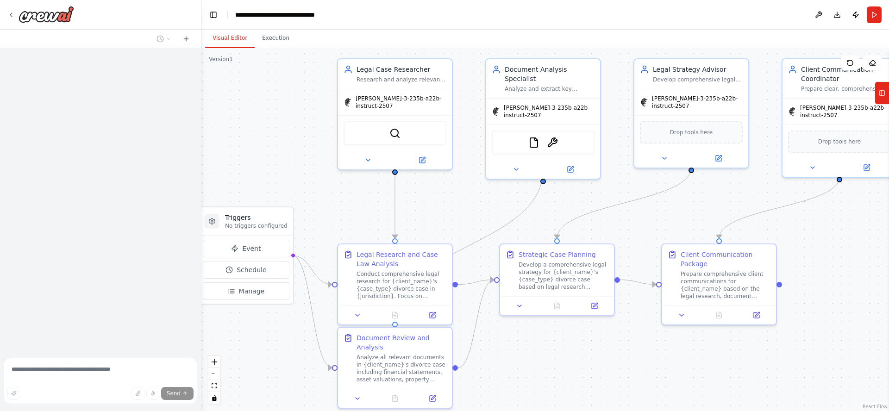  I want to click on span: Schedule, so click(251, 270).